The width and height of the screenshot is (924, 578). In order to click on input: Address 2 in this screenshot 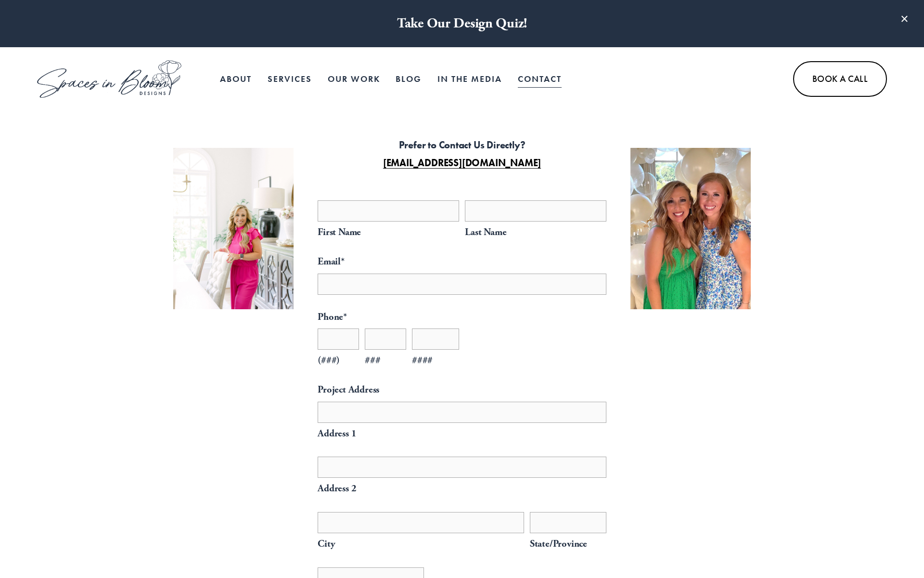, I will do `click(462, 467)`.